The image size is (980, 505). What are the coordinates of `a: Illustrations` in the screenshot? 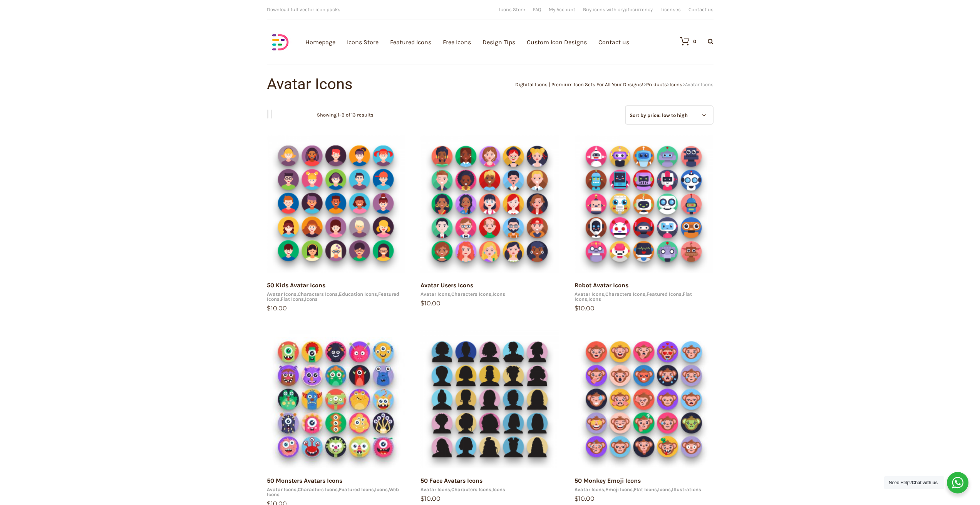 It's located at (686, 489).